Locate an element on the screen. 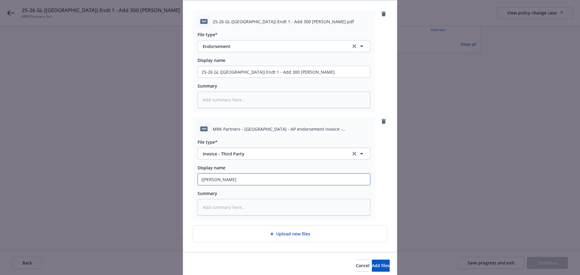 The height and width of the screenshot is (275, 580). span: pdf is located at coordinates (204, 21).